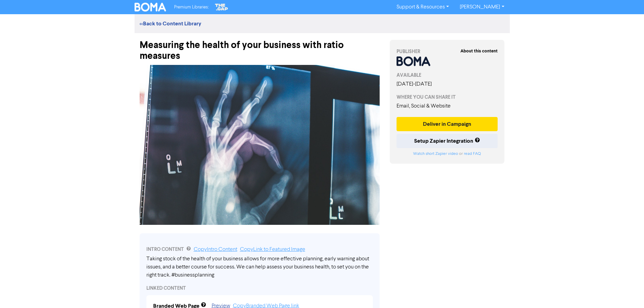 This screenshot has height=308, width=644. Describe the element at coordinates (447, 124) in the screenshot. I see `button: Deliver in Campaign` at that location.